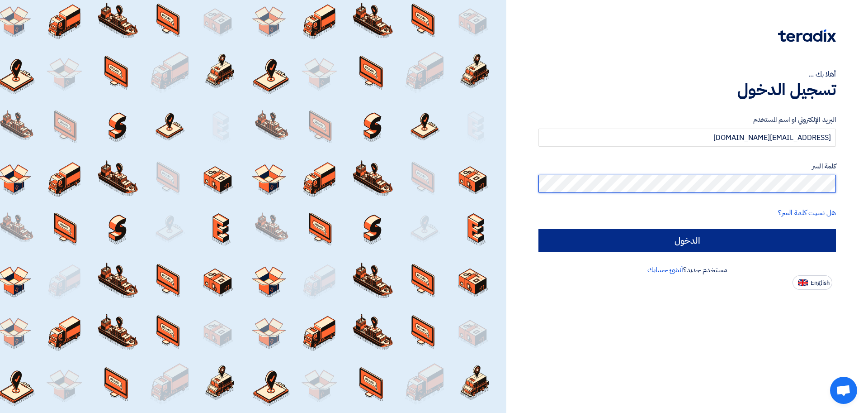 This screenshot has height=413, width=868. I want to click on a: Open chat, so click(844, 390).